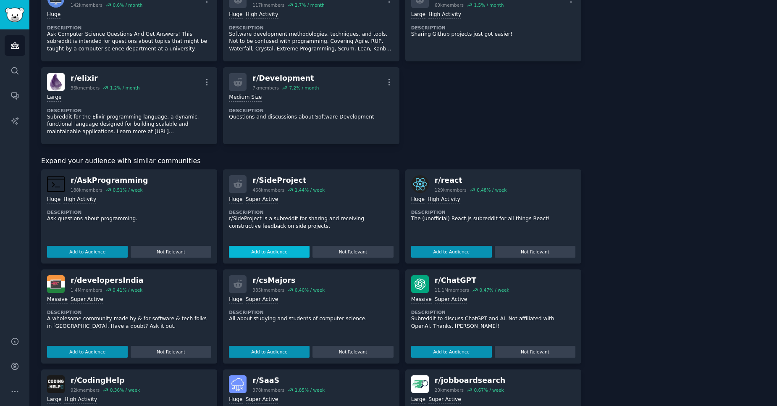 The image size is (777, 406). Describe the element at coordinates (311, 117) in the screenshot. I see `p: Questions and discussions about Software Development` at that location.